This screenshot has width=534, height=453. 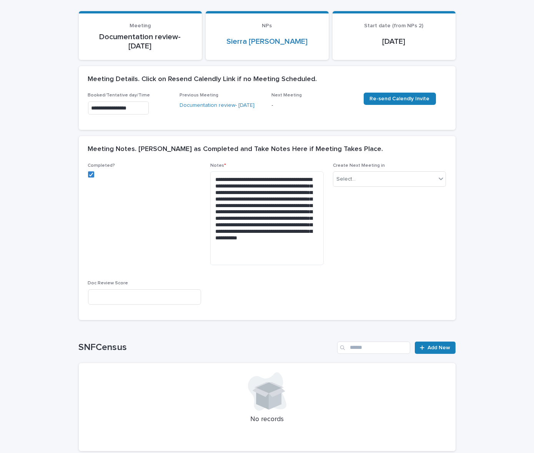 What do you see at coordinates (374, 348) in the screenshot?
I see `input: Search` at bounding box center [374, 348].